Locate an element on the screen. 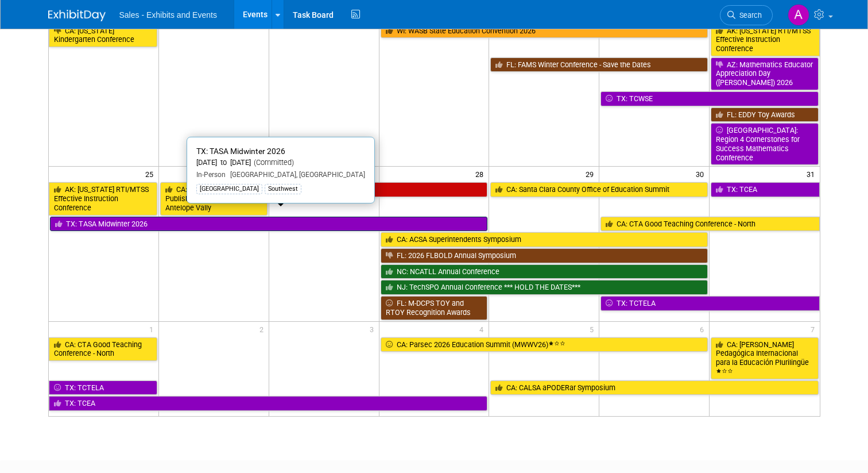  span: 7 is located at coordinates (814, 329).